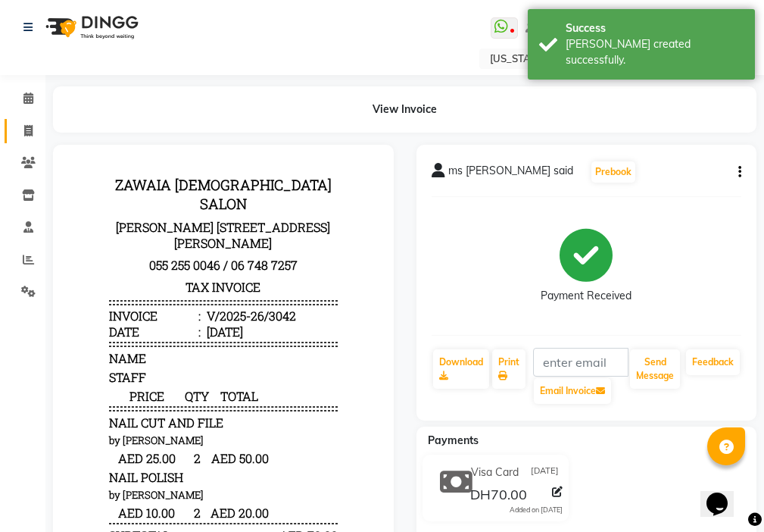 This screenshot has height=532, width=764. What do you see at coordinates (86, 155) in the screenshot?
I see `div: Invoice` at bounding box center [86, 155].